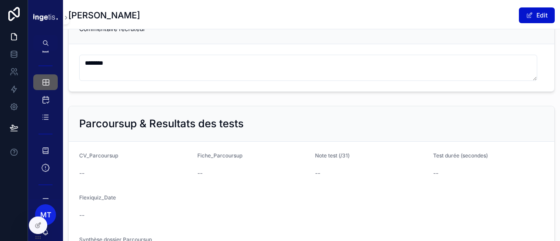 The image size is (560, 241). What do you see at coordinates (45, 215) in the screenshot?
I see `span: MT` at bounding box center [45, 215].